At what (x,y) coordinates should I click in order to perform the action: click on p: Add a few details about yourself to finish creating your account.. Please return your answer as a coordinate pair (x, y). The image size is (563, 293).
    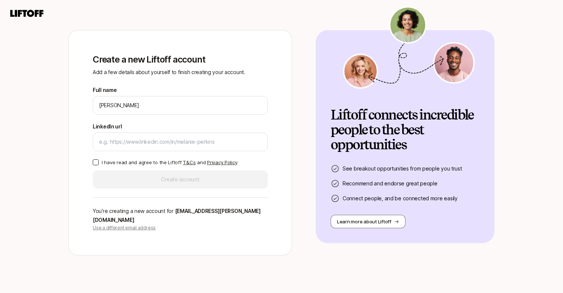
    Looking at the image, I should click on (180, 72).